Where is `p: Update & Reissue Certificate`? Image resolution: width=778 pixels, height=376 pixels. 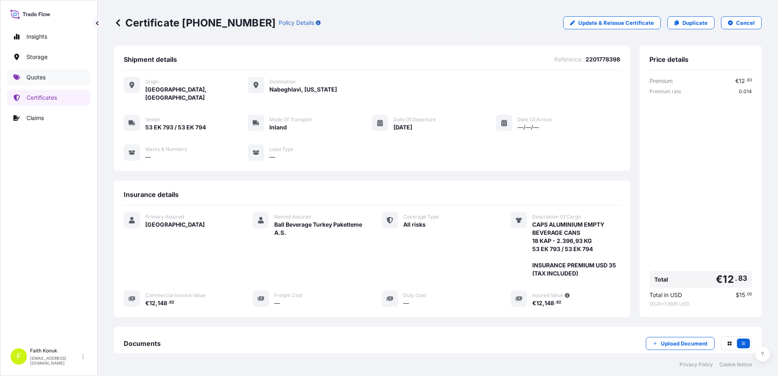 p: Update & Reissue Certificate is located at coordinates (616, 23).